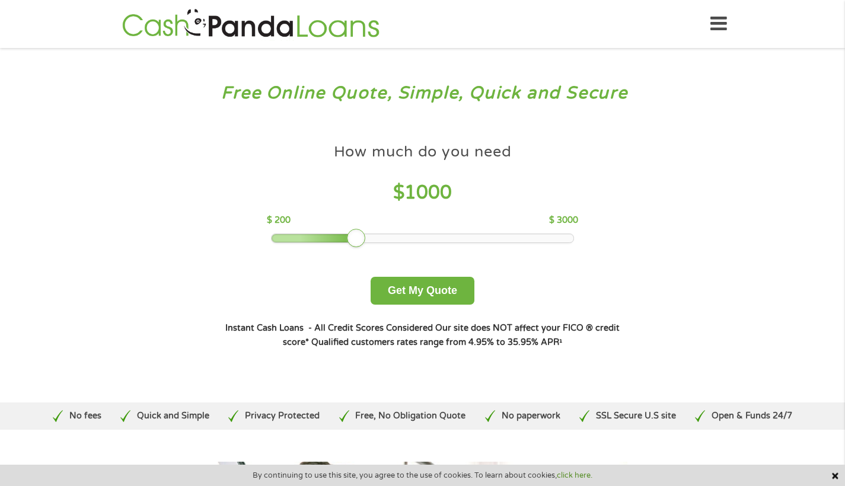 The height and width of the screenshot is (486, 845). I want to click on p: $ 200, so click(279, 220).